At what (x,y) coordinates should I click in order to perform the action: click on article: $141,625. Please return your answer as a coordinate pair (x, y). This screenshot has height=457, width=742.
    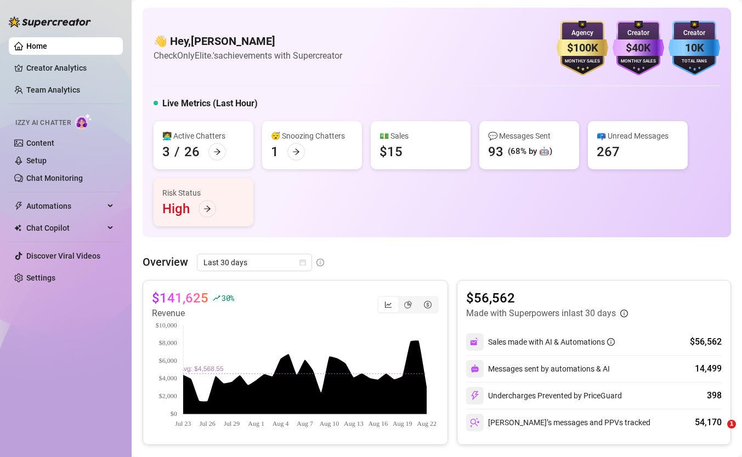
    Looking at the image, I should click on (180, 298).